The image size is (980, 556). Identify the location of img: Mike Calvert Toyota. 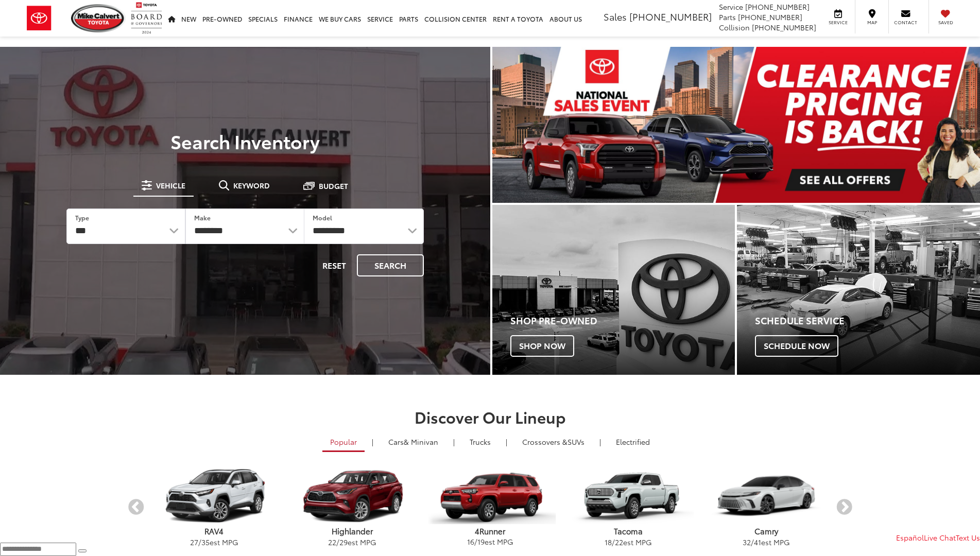
(98, 18).